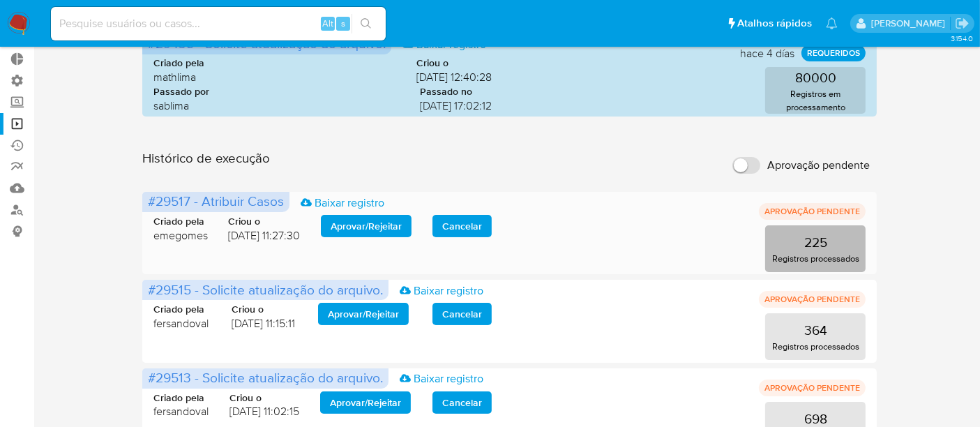  I want to click on input: Pesquise usuários ou casos..., so click(218, 24).